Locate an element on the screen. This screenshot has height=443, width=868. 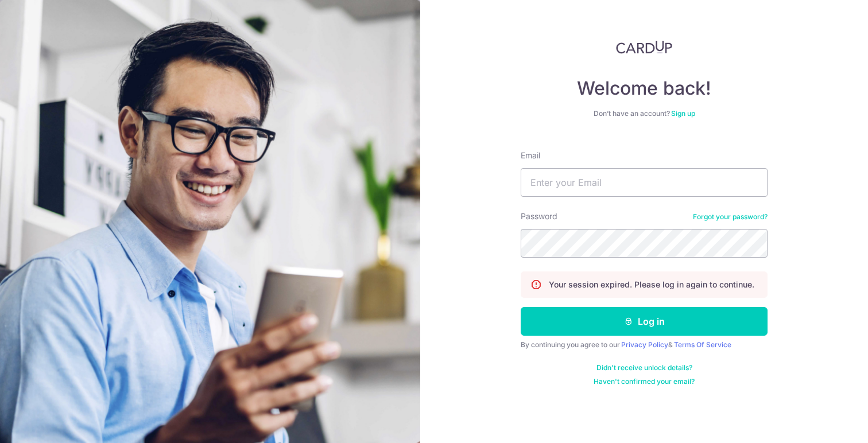
label: Password is located at coordinates (539, 216).